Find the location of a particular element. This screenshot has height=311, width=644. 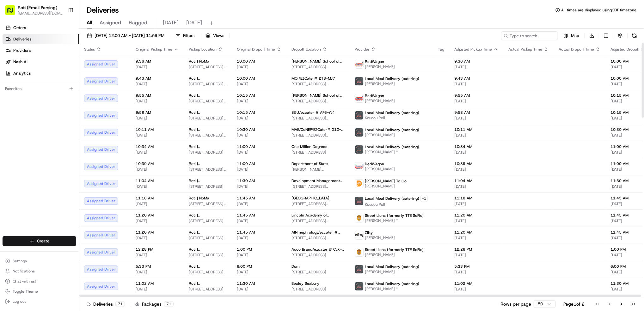

button: +1 is located at coordinates (424, 199).